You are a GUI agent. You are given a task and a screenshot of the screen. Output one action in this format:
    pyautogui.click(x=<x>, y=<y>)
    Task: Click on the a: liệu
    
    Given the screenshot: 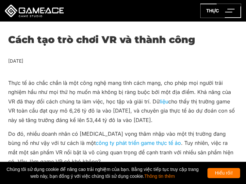 What is the action you would take?
    pyautogui.click(x=164, y=101)
    